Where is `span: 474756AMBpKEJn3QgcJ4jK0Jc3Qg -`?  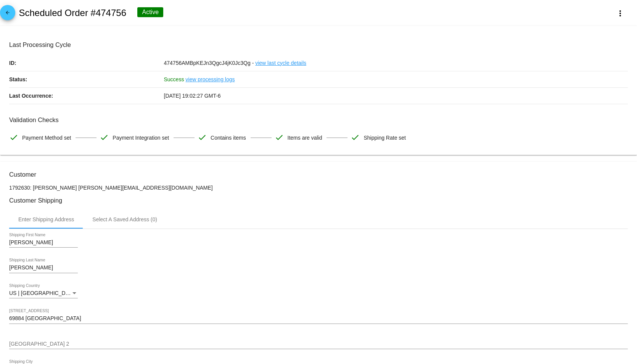
span: 474756AMBpKEJn3QgcJ4jK0Jc3Qg - is located at coordinates (209, 63).